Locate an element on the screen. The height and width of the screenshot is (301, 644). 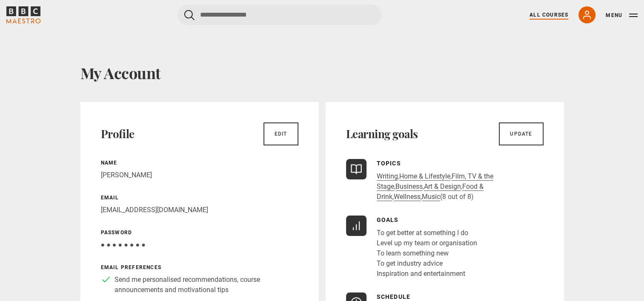
p: Send me personalised recommendations, course announcements and motivational tips is located at coordinates (206, 285).